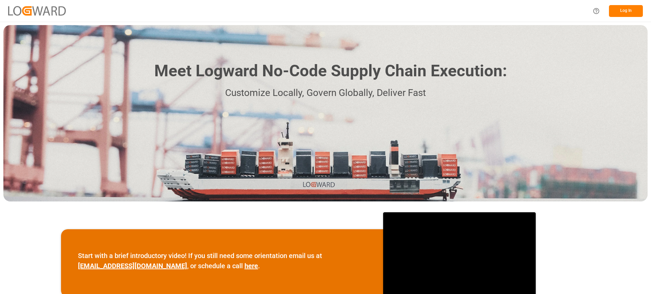 The image size is (651, 294). Describe the element at coordinates (326, 93) in the screenshot. I see `p: Customize Locally, Govern Globally, Deliver Fast` at that location.